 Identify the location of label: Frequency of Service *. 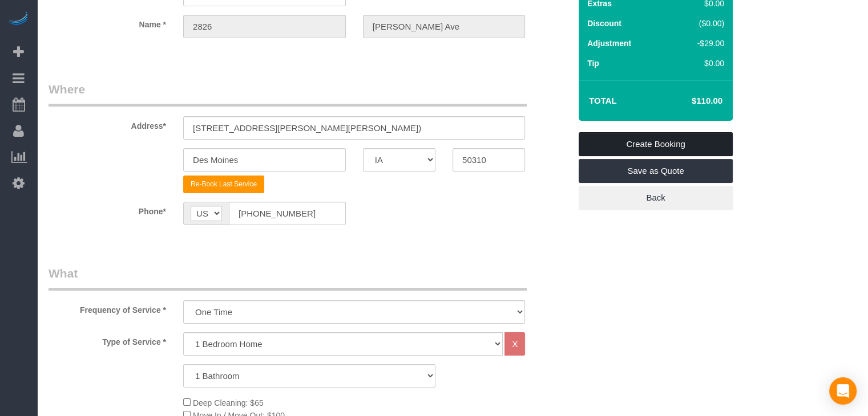
(107, 308).